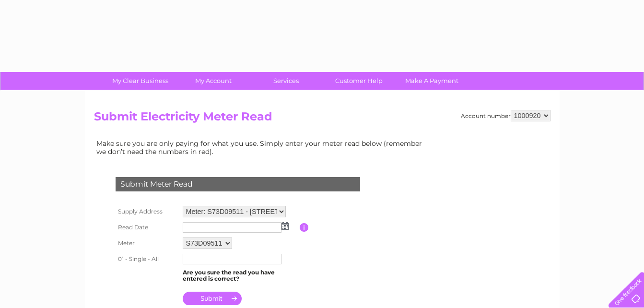  Describe the element at coordinates (262, 147) in the screenshot. I see `td: Make sure you are only paying for what you use. Simply enter your meter read below (remember we d...` at that location.